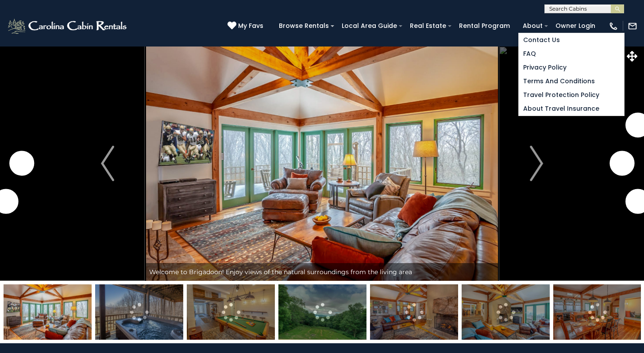 The height and width of the screenshot is (353, 644). Describe the element at coordinates (414, 311) in the screenshot. I see `img: 163263654` at that location.